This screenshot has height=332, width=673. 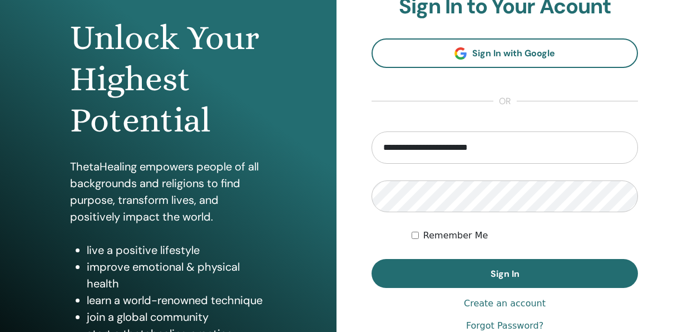 What do you see at coordinates (168, 79) in the screenshot?
I see `h1: Unlock Your Highest Potential` at bounding box center [168, 79].